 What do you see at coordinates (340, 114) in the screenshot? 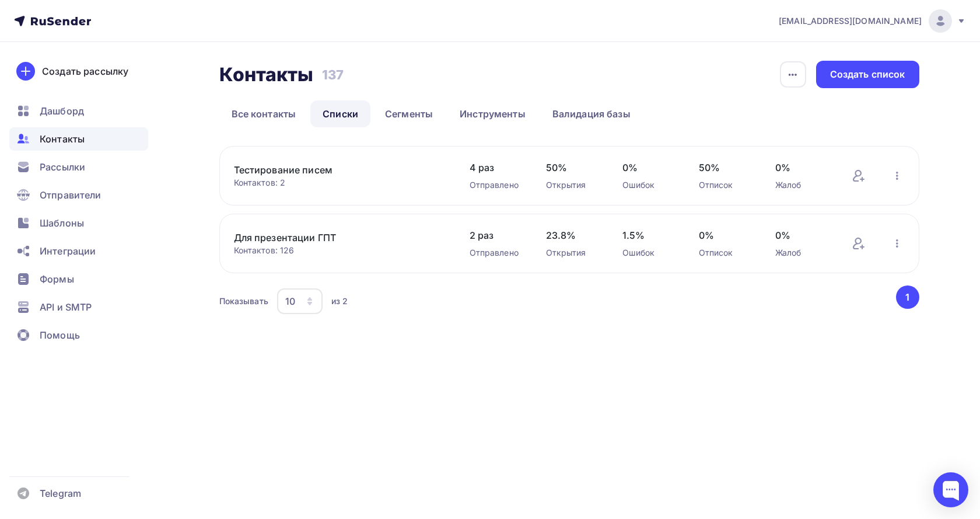
I see `a: Списки` at bounding box center [340, 114].